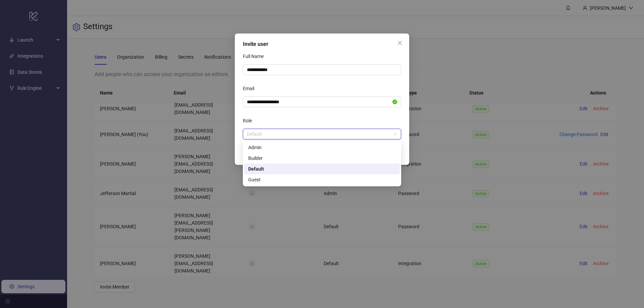 Image resolution: width=644 pixels, height=308 pixels. I want to click on button: Close, so click(400, 43).